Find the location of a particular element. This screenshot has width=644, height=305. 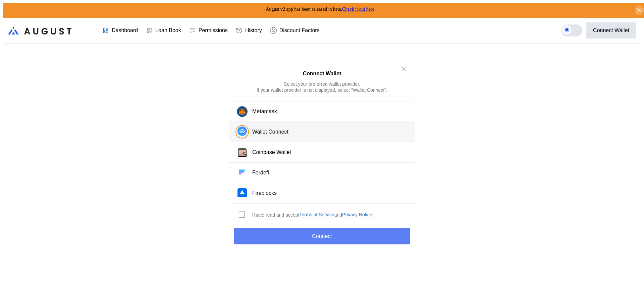

img: Fordefi is located at coordinates (242, 172).